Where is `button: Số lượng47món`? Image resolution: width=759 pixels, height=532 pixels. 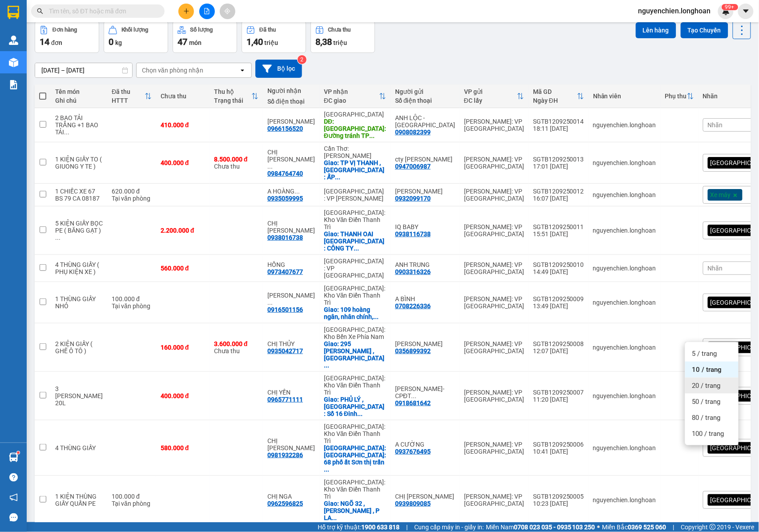 button: Số lượng47món is located at coordinates (205, 37).